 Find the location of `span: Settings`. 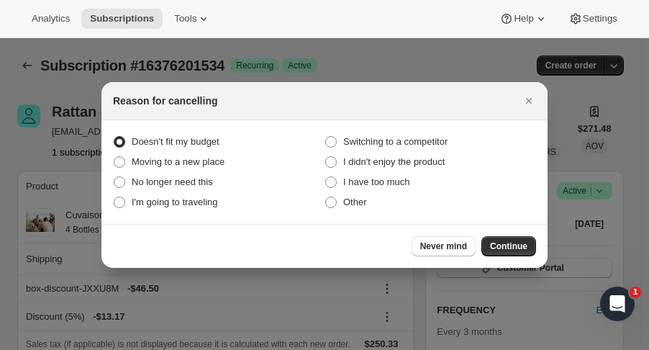

span: Settings is located at coordinates (600, 19).